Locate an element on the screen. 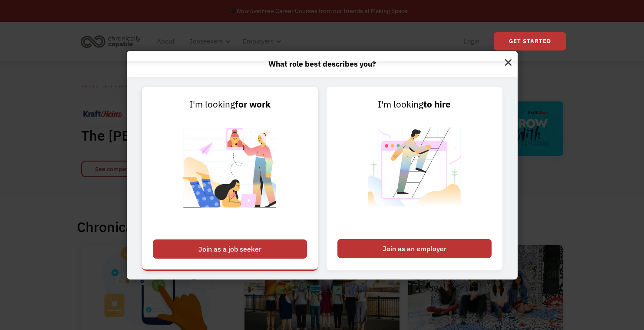 This screenshot has width=644, height=330. strong: to hire is located at coordinates (437, 104).